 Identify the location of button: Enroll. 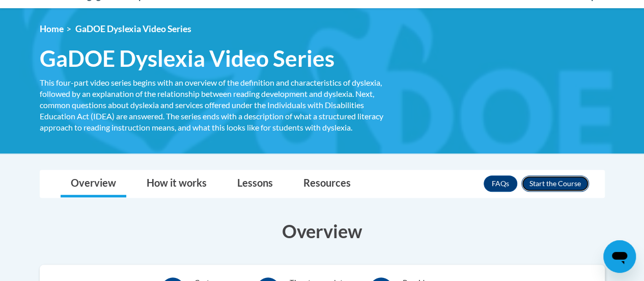
(555, 183).